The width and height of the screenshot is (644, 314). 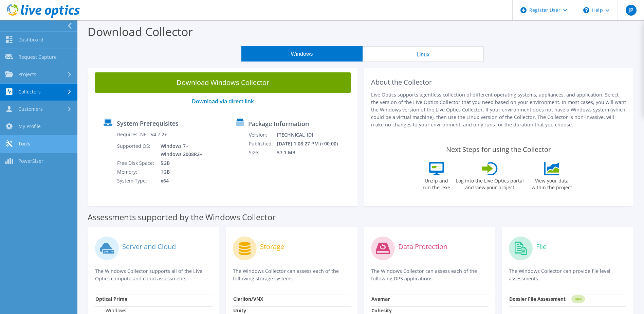 What do you see at coordinates (262, 144) in the screenshot?
I see `td: Published:` at bounding box center [262, 144].